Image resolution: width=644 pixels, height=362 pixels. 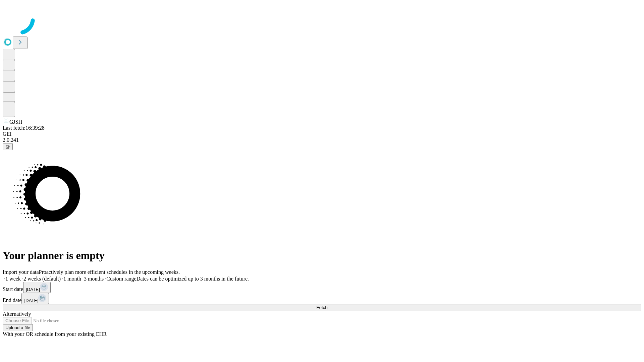 What do you see at coordinates (24, 128) in the screenshot?
I see `span: Last fetch: 16:39:28` at bounding box center [24, 128].